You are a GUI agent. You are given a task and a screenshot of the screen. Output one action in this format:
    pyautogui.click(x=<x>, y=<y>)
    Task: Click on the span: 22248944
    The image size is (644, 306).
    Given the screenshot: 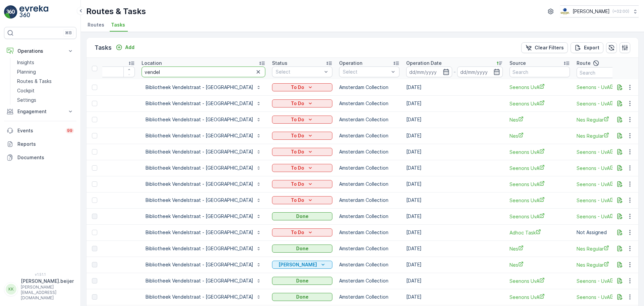 What is the action you would take?
    pyautogui.click(x=105, y=87)
    